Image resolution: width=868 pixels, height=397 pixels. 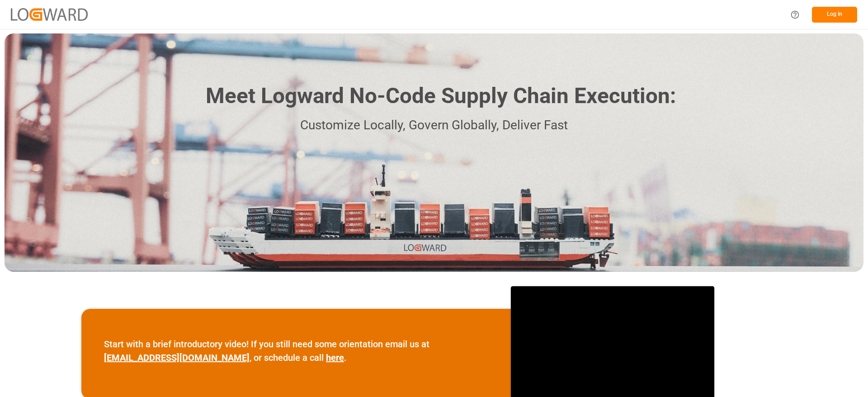 What do you see at coordinates (50, 14) in the screenshot?
I see `img: Logward_new_orange.png` at bounding box center [50, 14].